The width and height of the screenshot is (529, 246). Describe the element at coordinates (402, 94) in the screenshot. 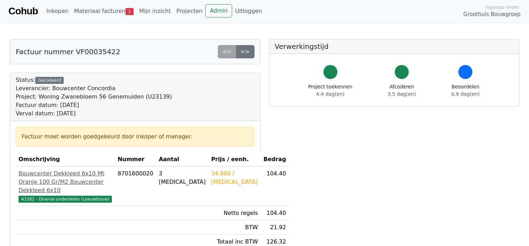

I see `span: 3.5 dag(en)` at that location.